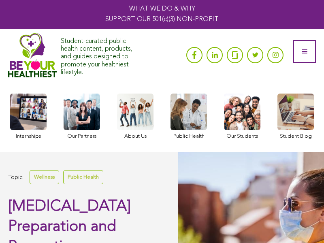 The width and height of the screenshot is (324, 243). Describe the element at coordinates (16, 178) in the screenshot. I see `span: Topic:` at that location.